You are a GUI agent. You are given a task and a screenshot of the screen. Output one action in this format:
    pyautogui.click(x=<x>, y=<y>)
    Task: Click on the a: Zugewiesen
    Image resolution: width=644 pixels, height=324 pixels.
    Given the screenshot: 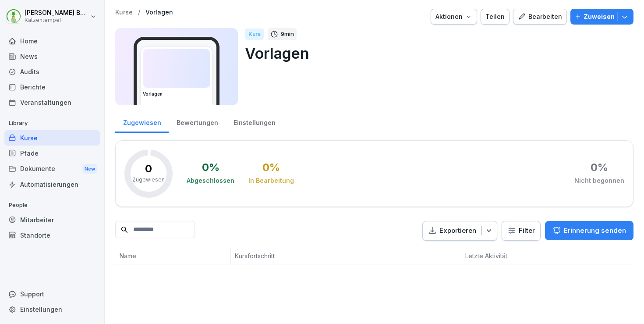 What is the action you would take?
    pyautogui.click(x=142, y=121)
    